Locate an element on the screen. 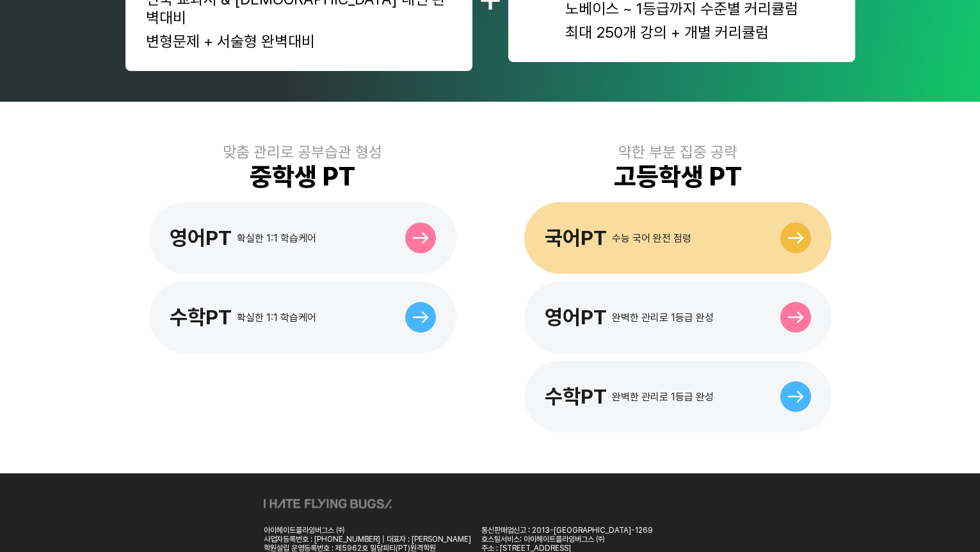 This screenshot has width=980, height=552. div: 수능 국어 완전 점령 is located at coordinates (652, 238).